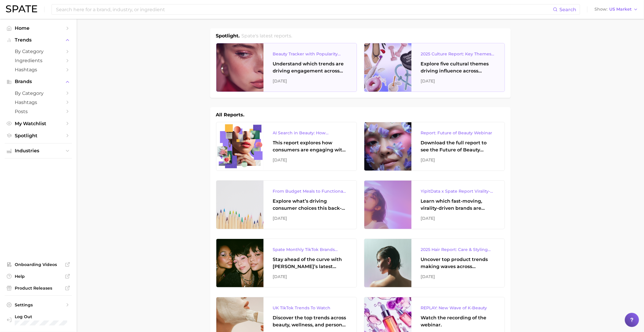 The image size is (644, 332). What do you see at coordinates (38, 60) in the screenshot?
I see `span: Ingredients` at bounding box center [38, 60].